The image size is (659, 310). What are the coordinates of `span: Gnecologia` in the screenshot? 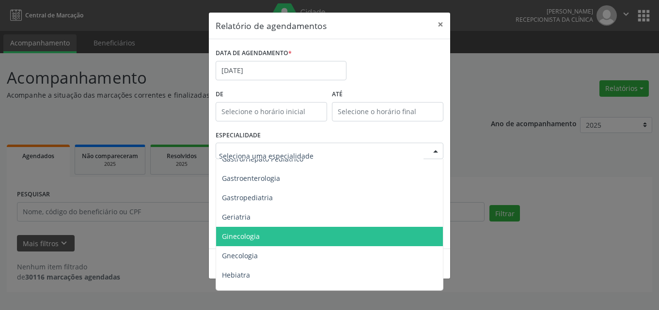 It's located at (240, 256).